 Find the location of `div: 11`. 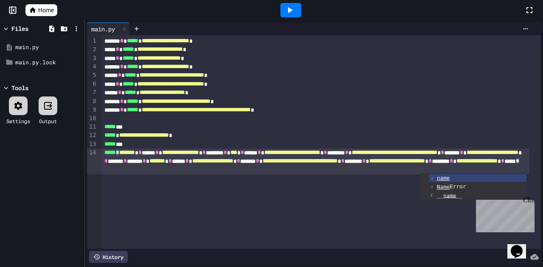

div: 11 is located at coordinates (92, 127).